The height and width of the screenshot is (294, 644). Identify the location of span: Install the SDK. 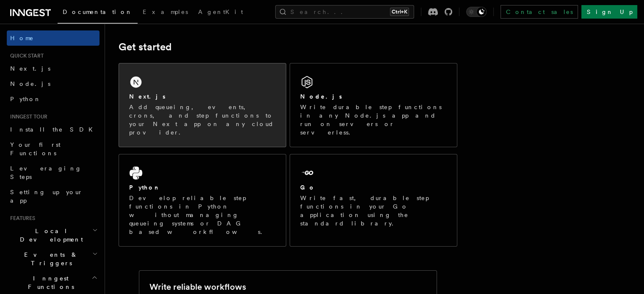
(54, 129).